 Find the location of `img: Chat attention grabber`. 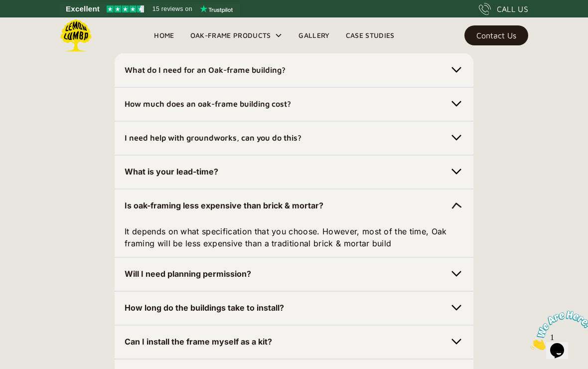

img: Chat attention grabber is located at coordinates (35, 23).